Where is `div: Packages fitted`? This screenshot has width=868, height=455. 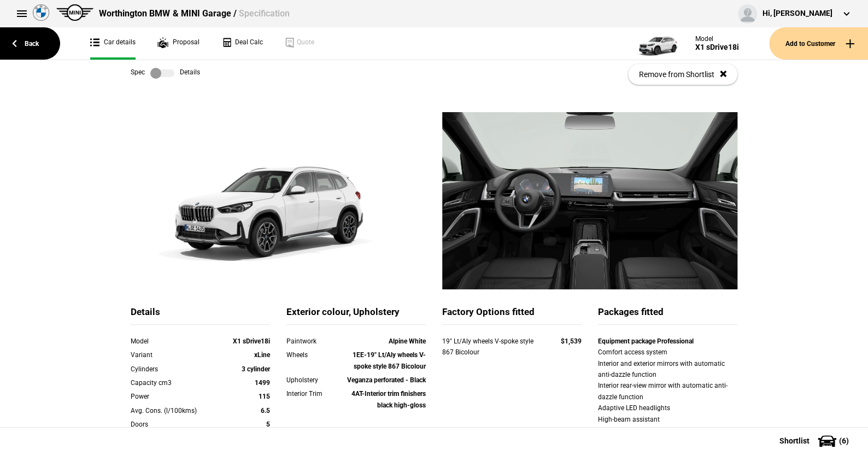
div: Packages fitted is located at coordinates (668, 315).